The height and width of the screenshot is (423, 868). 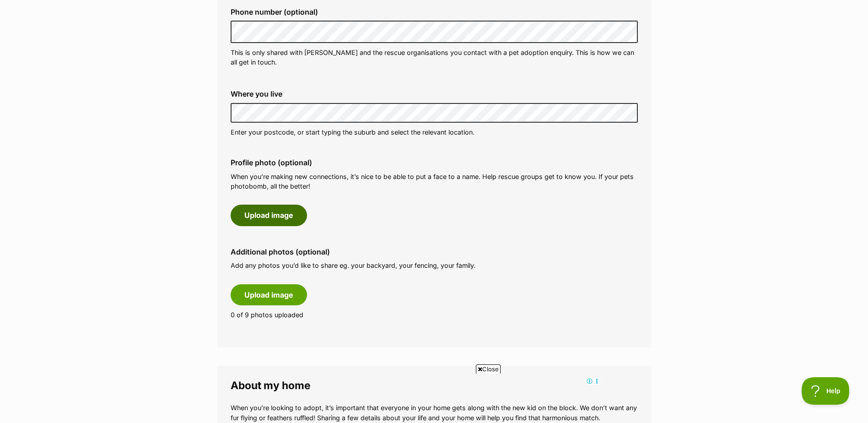 I want to click on p: Enter your postcode, or start typing the suburb and select the relevant location., so click(x=434, y=132).